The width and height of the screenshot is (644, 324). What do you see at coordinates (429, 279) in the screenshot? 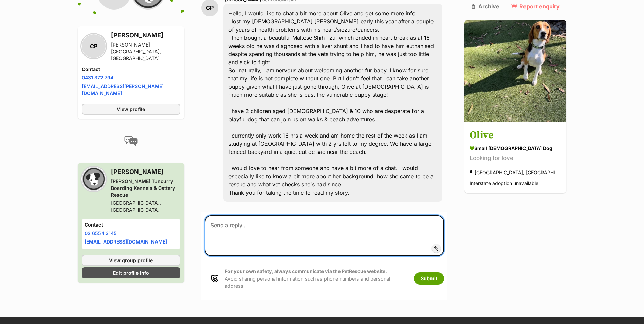
I see `button: Submit` at bounding box center [429, 279].